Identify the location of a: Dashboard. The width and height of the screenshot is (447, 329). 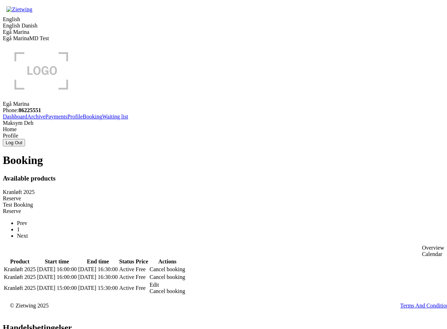
(15, 116).